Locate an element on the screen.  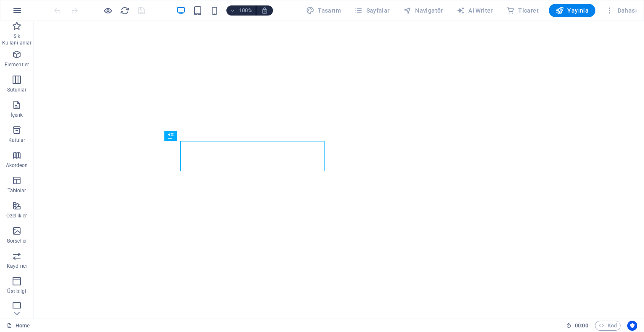
button: 100% is located at coordinates (241, 11).